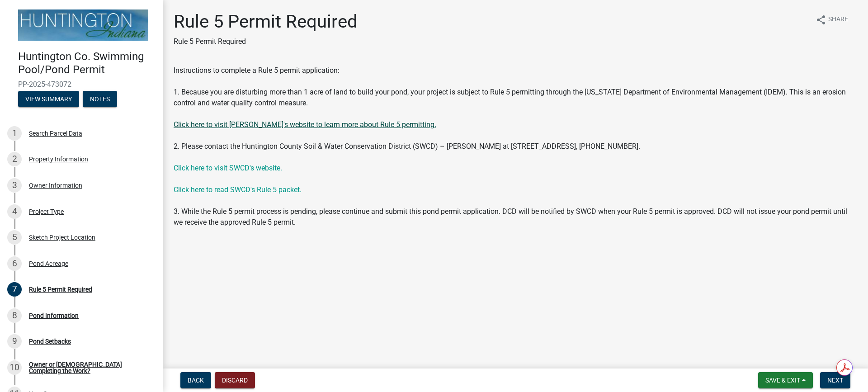 Image resolution: width=868 pixels, height=392 pixels. I want to click on p: Rule 5 Permit Required, so click(265, 42).